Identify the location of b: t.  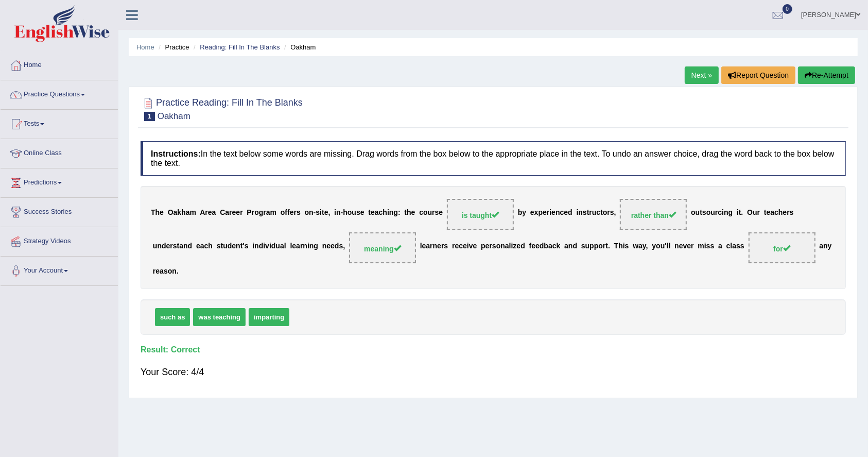
(241, 246).